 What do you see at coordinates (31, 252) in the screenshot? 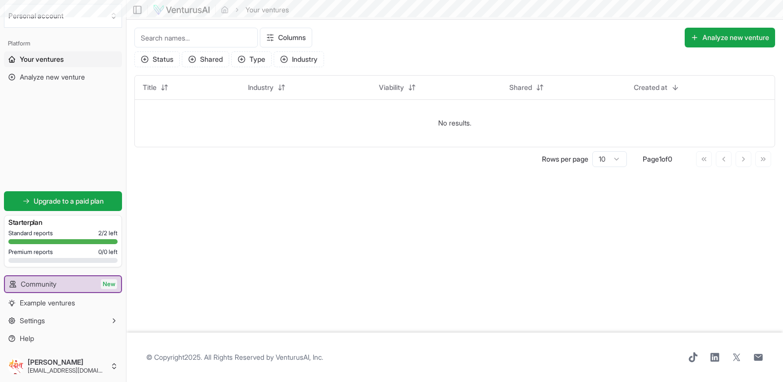
I see `span: Premium reports` at bounding box center [31, 252].